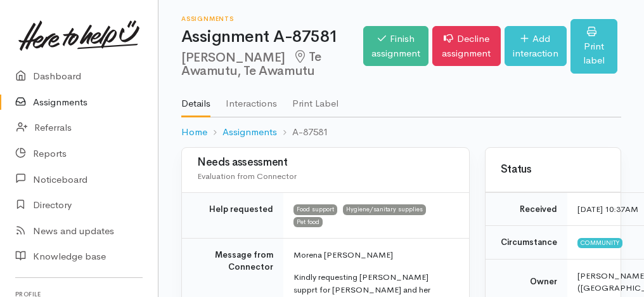 Image resolution: width=644 pixels, height=297 pixels. What do you see at coordinates (272, 37) in the screenshot?
I see `h1: Assignment A-87581` at bounding box center [272, 37].